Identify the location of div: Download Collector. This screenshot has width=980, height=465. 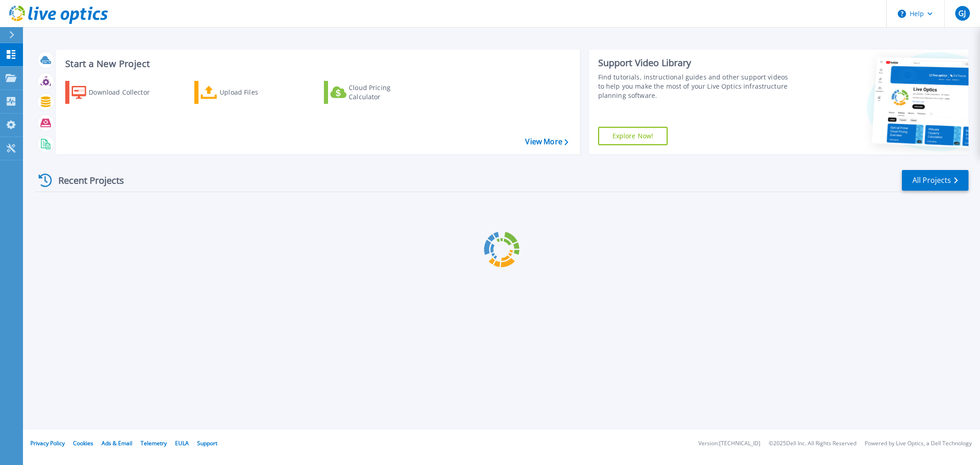
(126, 92).